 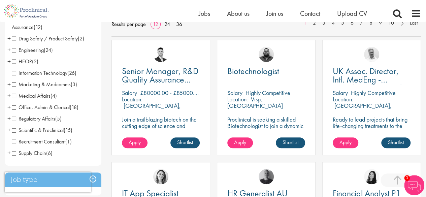 I want to click on img: Ashley Bennett, so click(x=266, y=54).